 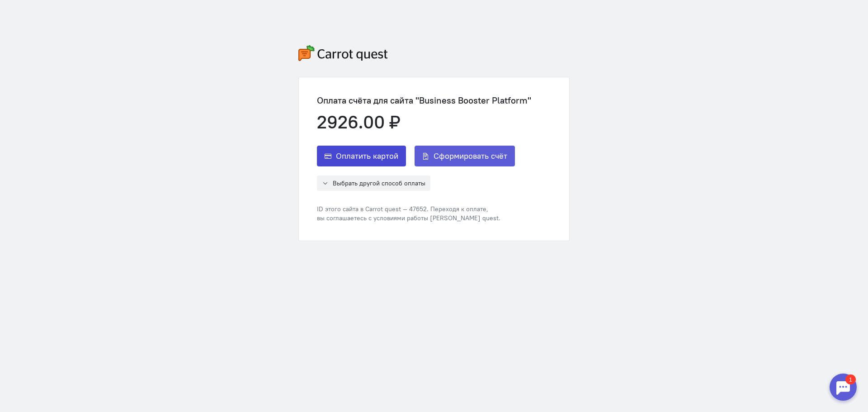 I want to click on span: Сформировать счёт, so click(x=470, y=156).